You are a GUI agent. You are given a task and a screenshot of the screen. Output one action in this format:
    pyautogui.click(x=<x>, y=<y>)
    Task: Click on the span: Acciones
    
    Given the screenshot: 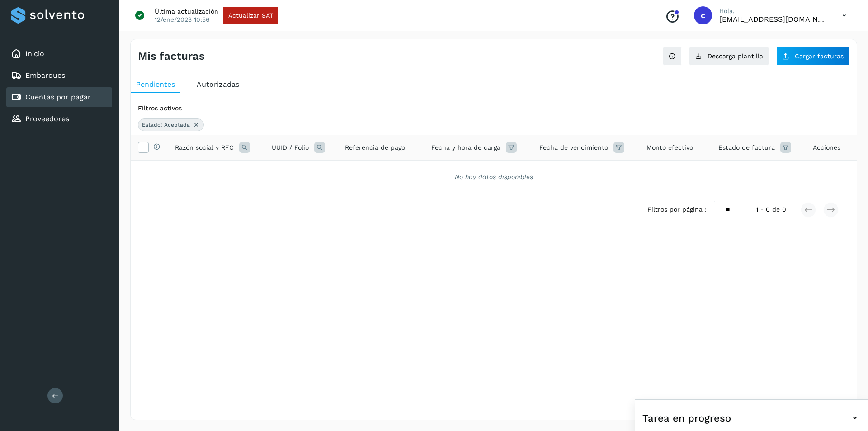 What is the action you would take?
    pyautogui.click(x=827, y=147)
    